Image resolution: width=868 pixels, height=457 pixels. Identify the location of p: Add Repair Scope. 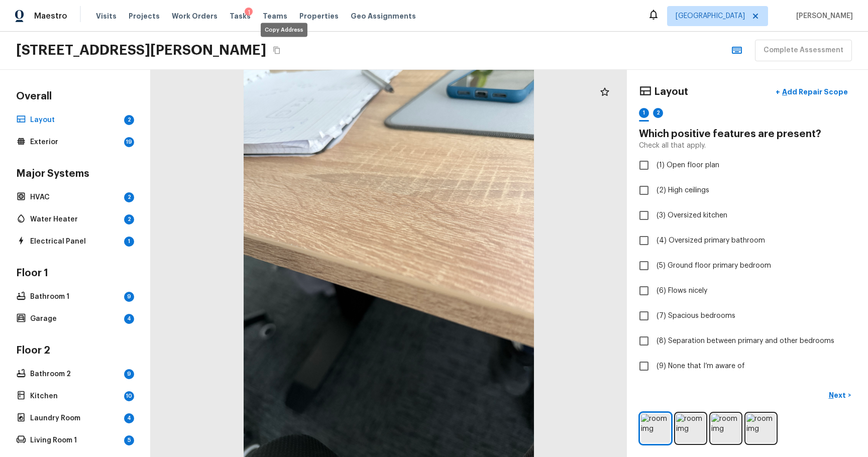
(814, 92).